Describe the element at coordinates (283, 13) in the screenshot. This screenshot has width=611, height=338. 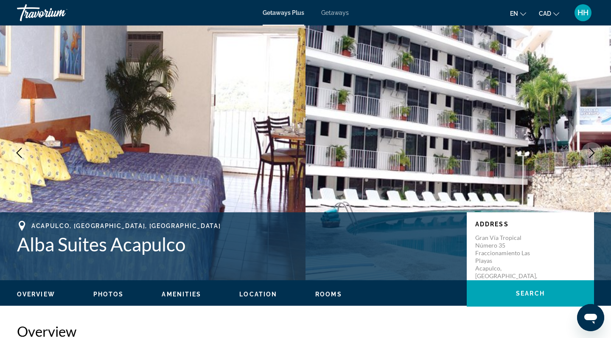
I see `a: Getaways Plus` at that location.